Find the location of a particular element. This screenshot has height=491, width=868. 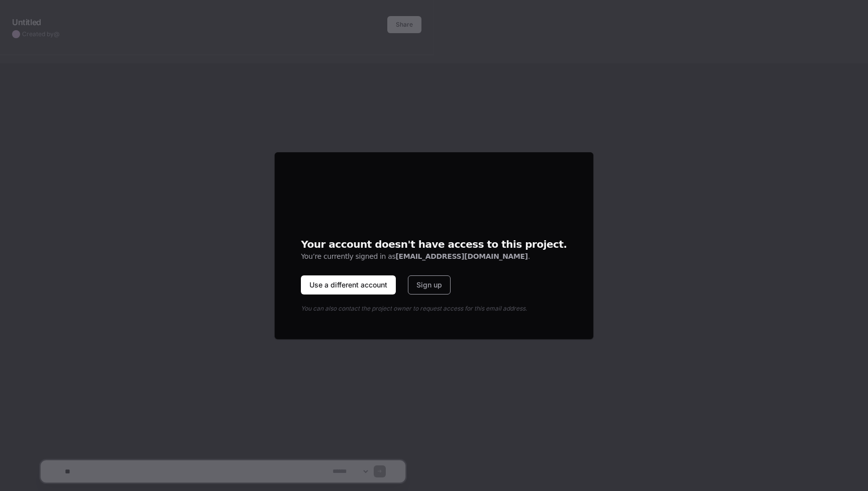

button: Sign up is located at coordinates (429, 285).